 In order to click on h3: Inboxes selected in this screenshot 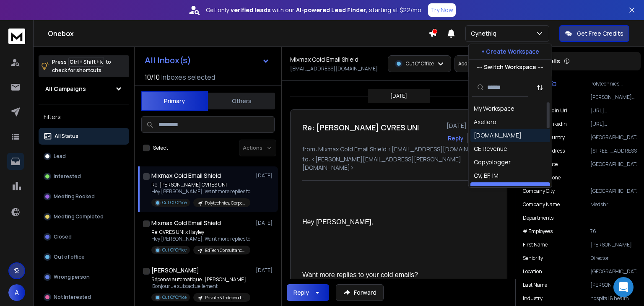, I will do `click(188, 77)`.